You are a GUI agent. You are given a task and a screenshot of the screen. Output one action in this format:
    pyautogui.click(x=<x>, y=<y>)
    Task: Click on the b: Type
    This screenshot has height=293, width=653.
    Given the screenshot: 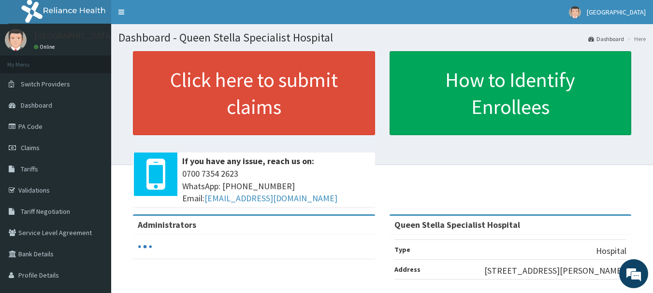 What is the action you would take?
    pyautogui.click(x=402, y=250)
    